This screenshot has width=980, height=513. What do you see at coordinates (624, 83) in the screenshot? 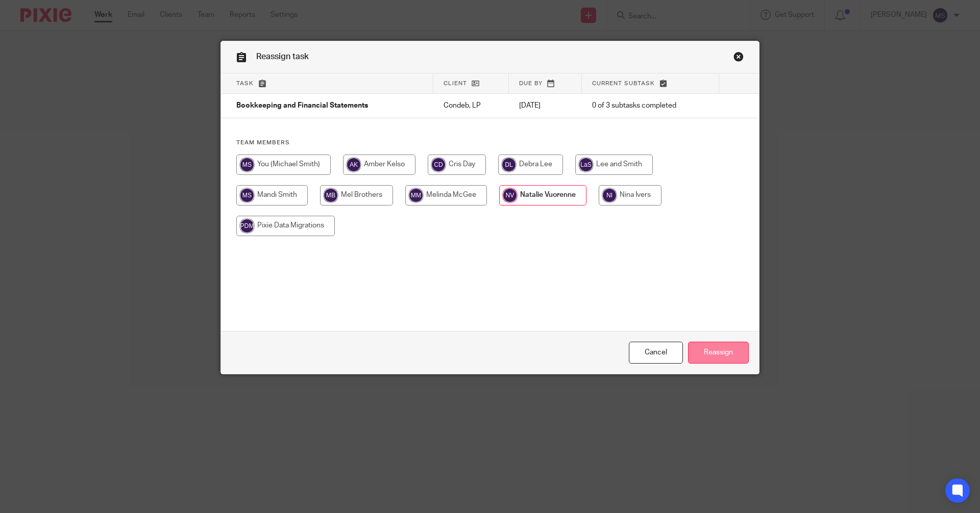
I see `span: Current subtask` at bounding box center [624, 83].